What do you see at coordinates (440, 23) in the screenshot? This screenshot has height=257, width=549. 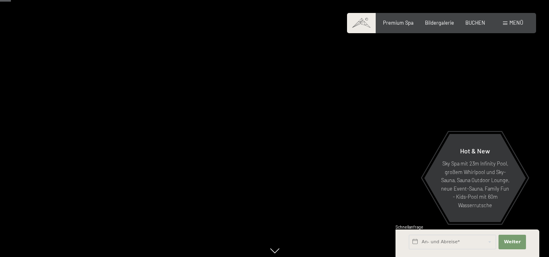 I see `span: Bildergalerie` at bounding box center [440, 23].